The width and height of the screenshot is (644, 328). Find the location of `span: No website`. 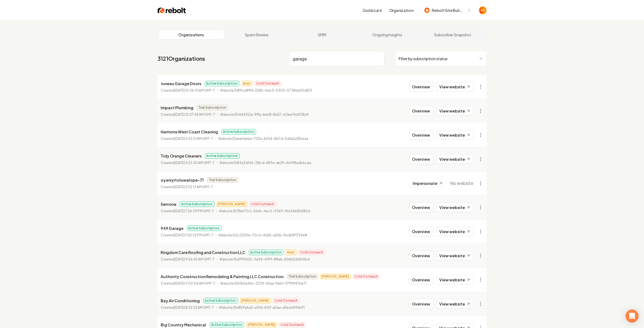

span: No website is located at coordinates (462, 183).